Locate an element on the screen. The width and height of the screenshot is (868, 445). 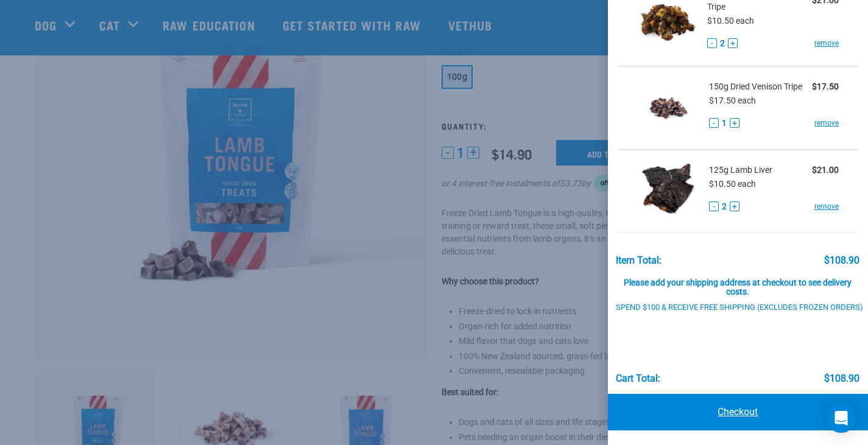
span: $17.50 each is located at coordinates (732, 101).